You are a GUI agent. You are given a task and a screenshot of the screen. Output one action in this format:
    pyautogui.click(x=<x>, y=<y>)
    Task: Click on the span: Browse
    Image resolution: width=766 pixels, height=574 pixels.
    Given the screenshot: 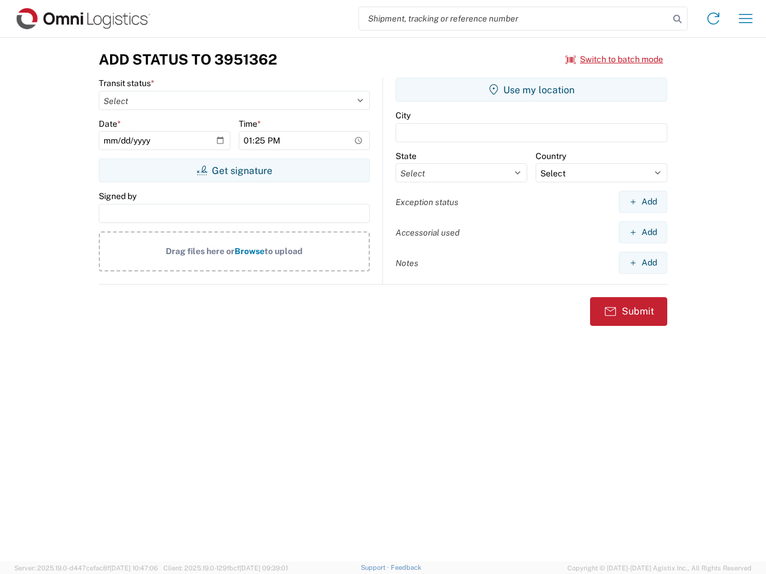 What is the action you would take?
    pyautogui.click(x=250, y=251)
    